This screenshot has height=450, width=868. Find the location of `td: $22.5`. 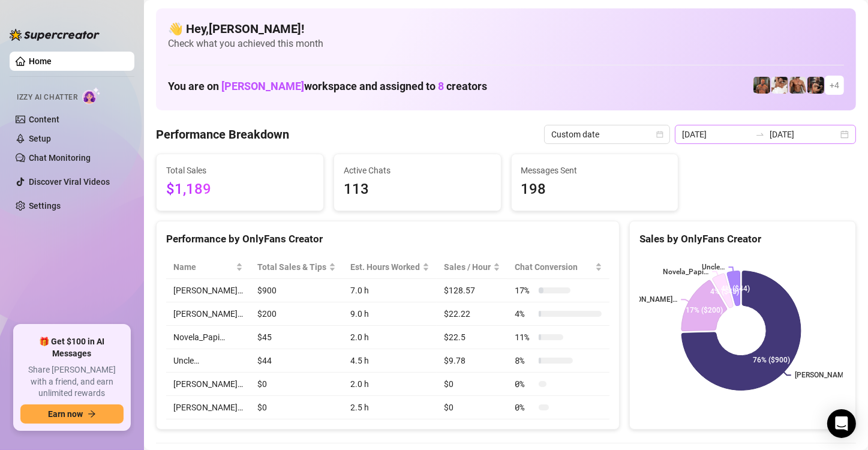

td: $22.5 is located at coordinates (472, 337).